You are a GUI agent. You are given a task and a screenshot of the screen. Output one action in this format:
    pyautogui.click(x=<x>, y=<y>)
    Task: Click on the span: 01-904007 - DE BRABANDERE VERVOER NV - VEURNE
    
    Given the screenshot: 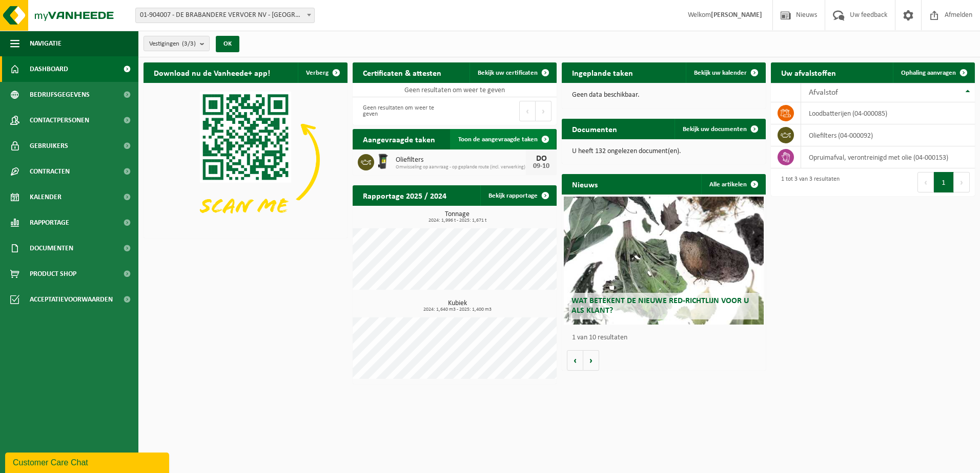 What is the action you would take?
    pyautogui.click(x=225, y=16)
    